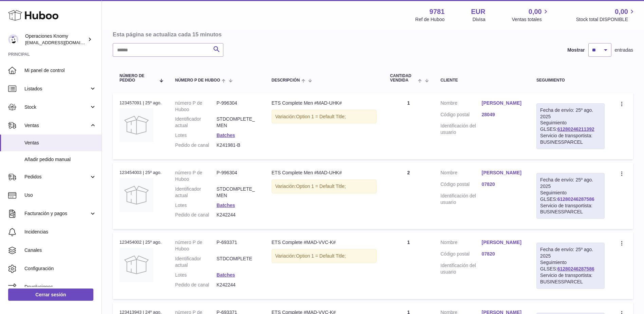 This screenshot has height=314, width=644. I want to click on strong: 9781, so click(437, 11).